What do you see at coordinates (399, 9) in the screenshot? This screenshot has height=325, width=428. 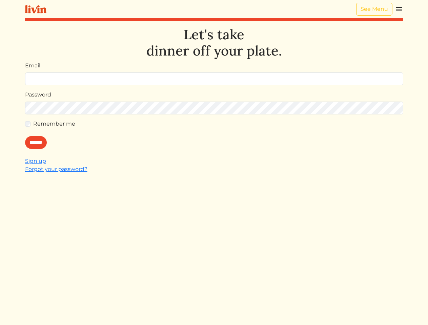 I see `img: menu_hamburger-cb6d353cf0ecd9f46ceae1c99ecbeb4a00e71ca567a856bd81f57e9d8c17bb26.svg` at bounding box center [399, 9].